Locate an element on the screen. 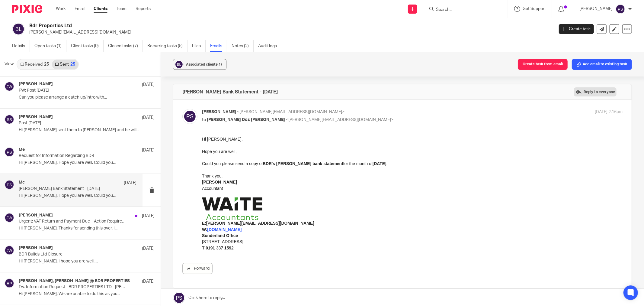  button: Create task from email is located at coordinates (543, 64).